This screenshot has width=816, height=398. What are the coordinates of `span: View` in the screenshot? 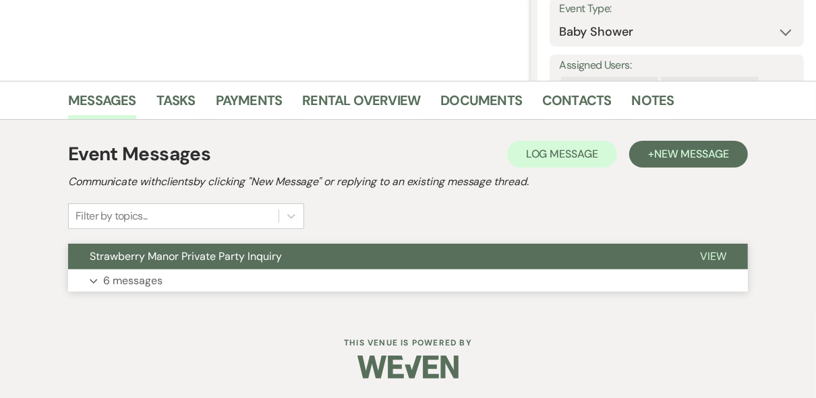 It's located at (712, 256).